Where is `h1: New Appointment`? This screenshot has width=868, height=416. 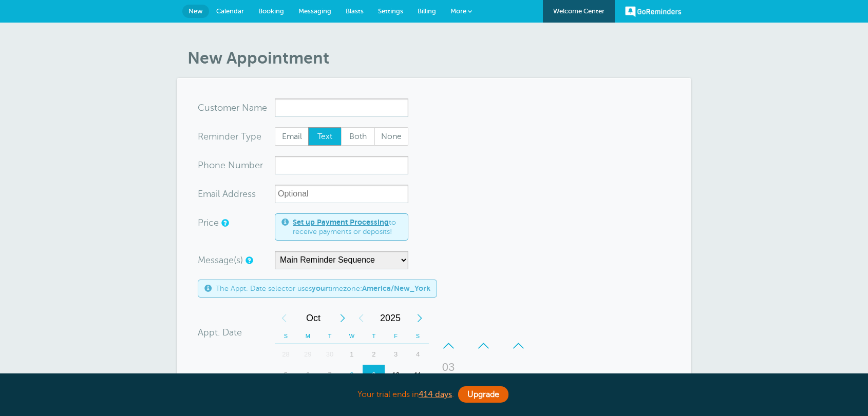
h1: New Appointment is located at coordinates (439, 58).